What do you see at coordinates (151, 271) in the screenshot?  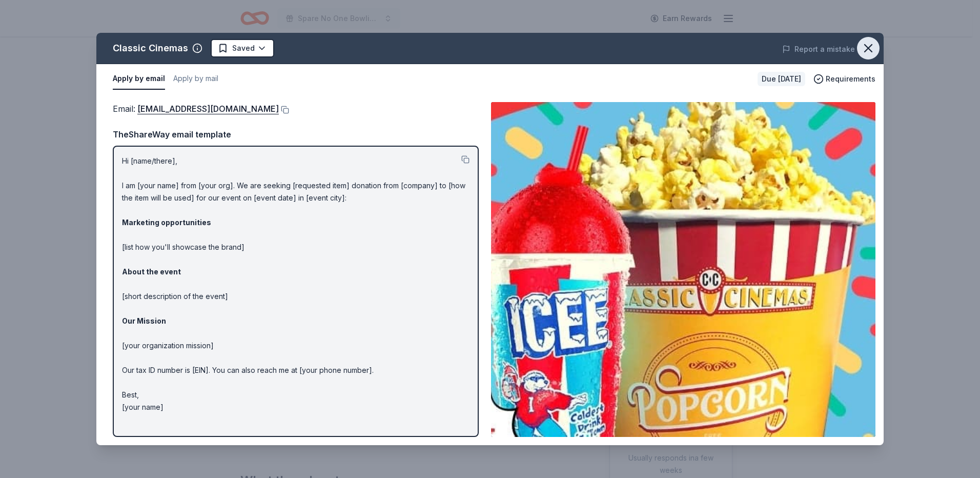 I see `strong: About the event` at bounding box center [151, 271].